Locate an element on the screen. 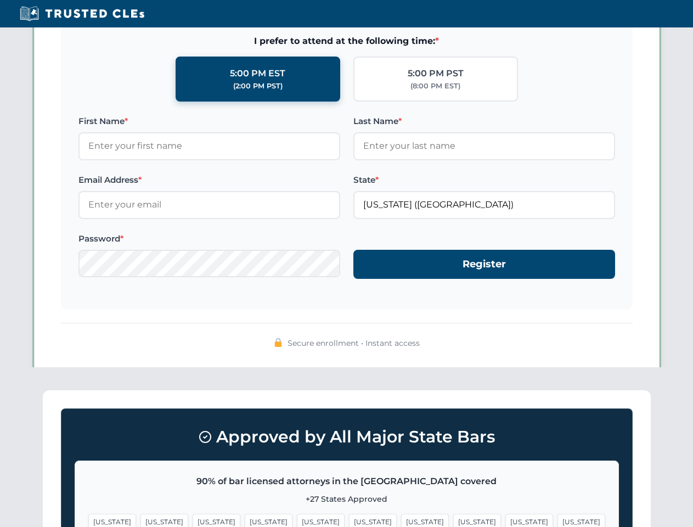  h3: Approved by All Major State Bars is located at coordinates (347, 437).